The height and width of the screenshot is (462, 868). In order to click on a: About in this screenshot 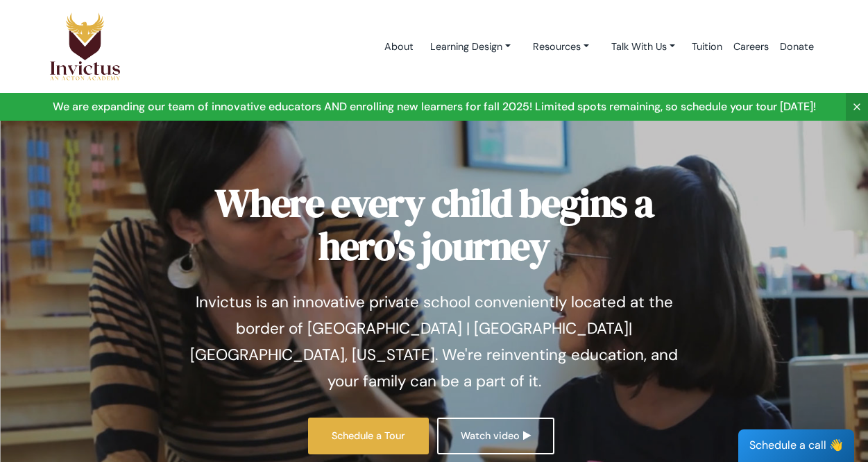, I will do `click(399, 46)`.